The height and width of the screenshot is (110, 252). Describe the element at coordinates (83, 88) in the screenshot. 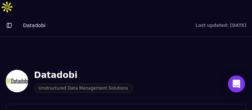

I see `span: Unstructured Data Management Solutions` at that location.